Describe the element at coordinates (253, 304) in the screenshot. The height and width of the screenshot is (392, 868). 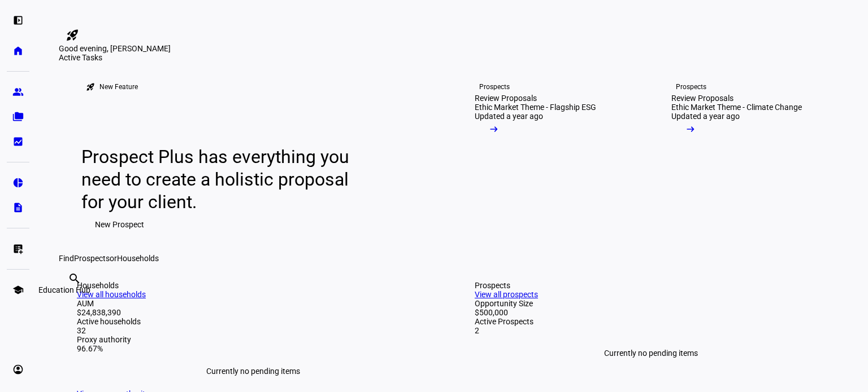
I see `div: AUM` at that location.